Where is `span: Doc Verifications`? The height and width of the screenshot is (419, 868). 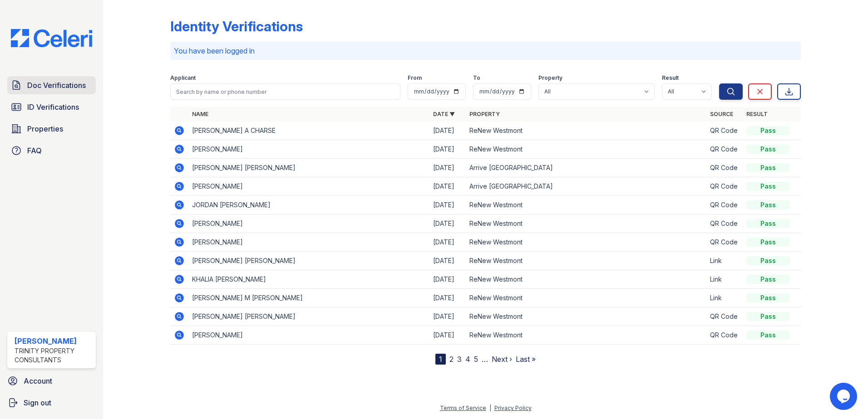 span: Doc Verifications is located at coordinates (56, 86).